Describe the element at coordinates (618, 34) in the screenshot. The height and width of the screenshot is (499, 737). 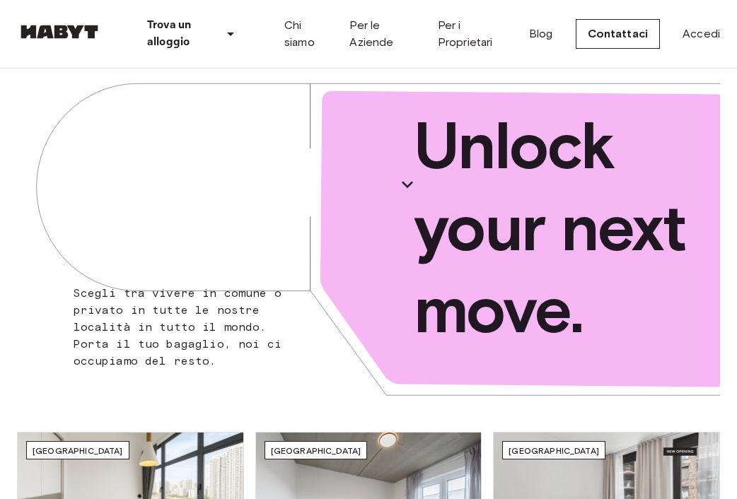
I see `a: Contattaci` at that location.